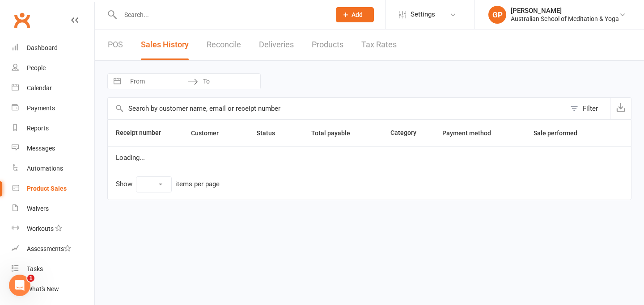 This screenshot has height=305, width=644. I want to click on a: Assessments, so click(53, 249).